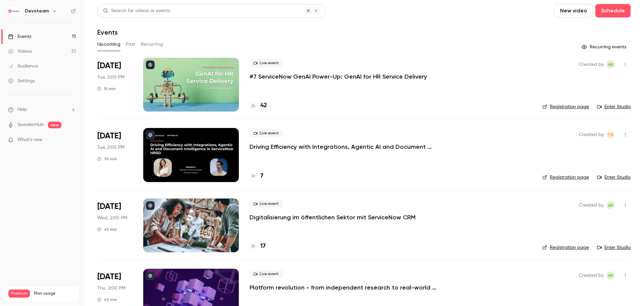 This screenshot has width=644, height=306. I want to click on button: Recurring events, so click(604, 47).